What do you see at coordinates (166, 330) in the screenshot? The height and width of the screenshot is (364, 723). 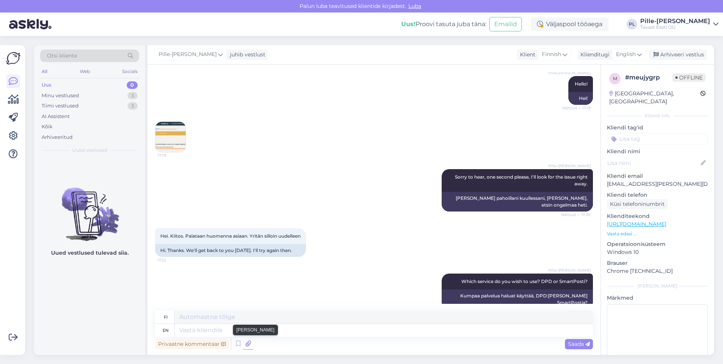 I see `div: en` at bounding box center [166, 330].